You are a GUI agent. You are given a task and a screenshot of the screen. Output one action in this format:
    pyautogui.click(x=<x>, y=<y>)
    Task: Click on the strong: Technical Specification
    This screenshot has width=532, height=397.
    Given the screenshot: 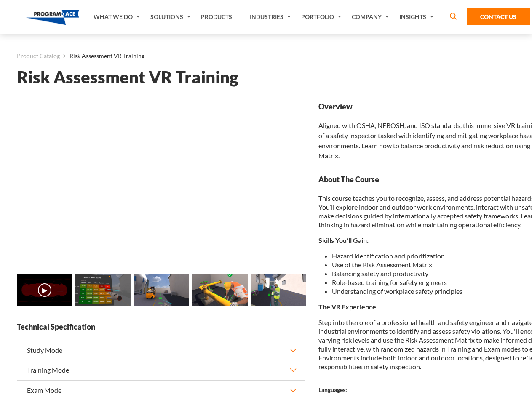 What is the action you would take?
    pyautogui.click(x=161, y=326)
    